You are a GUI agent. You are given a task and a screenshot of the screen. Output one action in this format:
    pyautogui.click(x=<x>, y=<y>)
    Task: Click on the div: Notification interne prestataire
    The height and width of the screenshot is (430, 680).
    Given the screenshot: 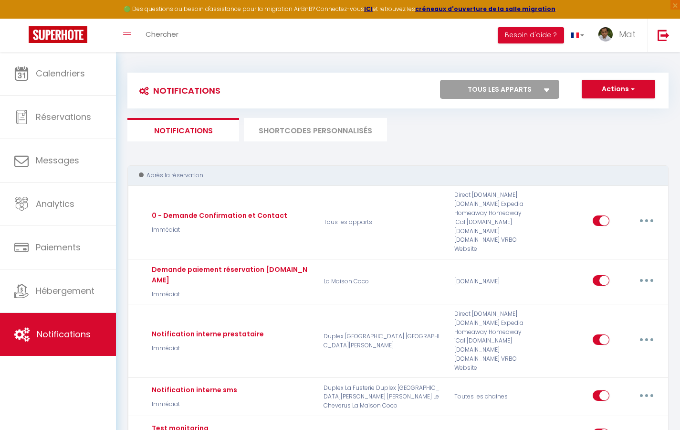 What is the action you would take?
    pyautogui.click(x=207, y=334)
    